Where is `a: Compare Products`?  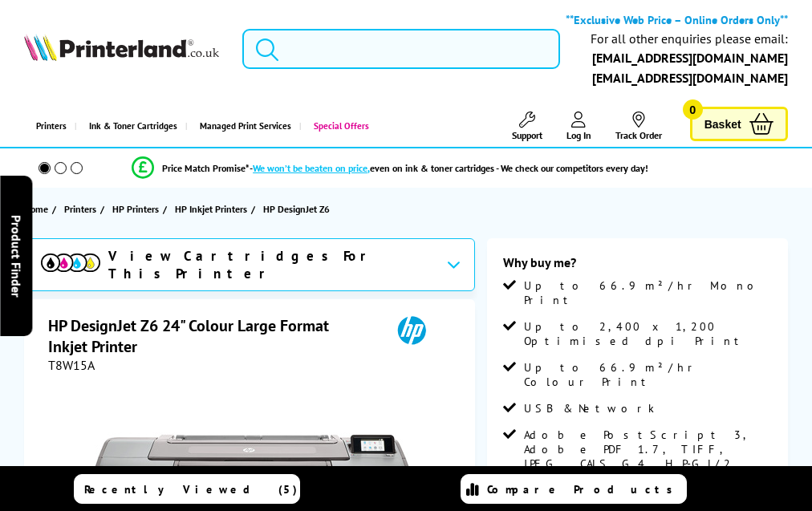 a: Compare Products is located at coordinates (574, 488).